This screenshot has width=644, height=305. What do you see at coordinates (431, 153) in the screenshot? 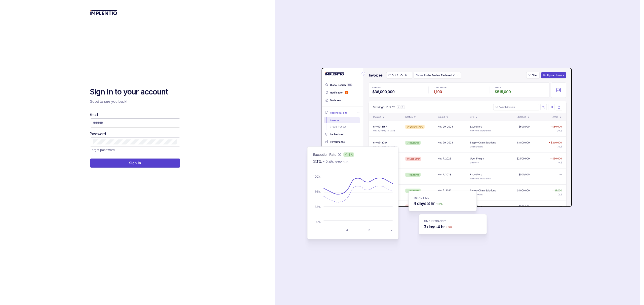
I see `img: signin-background.svg` at bounding box center [431, 153].